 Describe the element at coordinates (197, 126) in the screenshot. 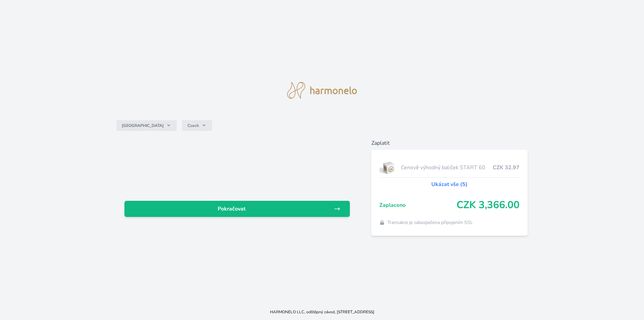

I see `button: Czech` at that location.